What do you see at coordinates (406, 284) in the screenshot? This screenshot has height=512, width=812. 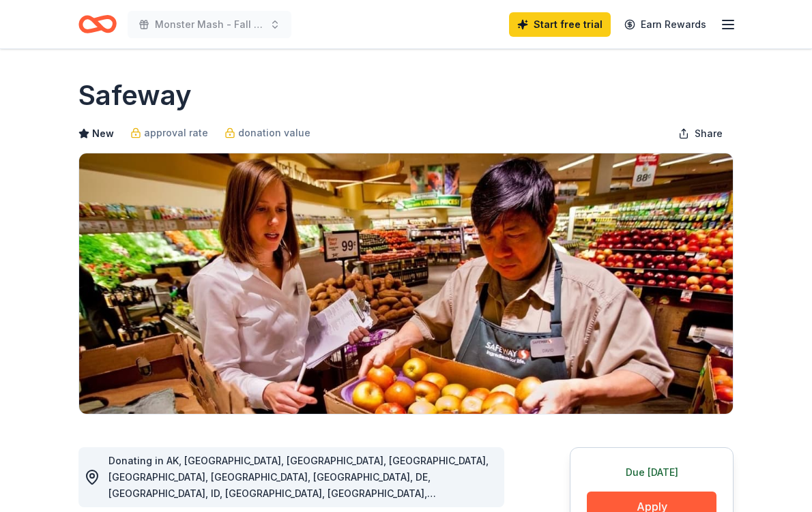 I see `img: Image for Safeway` at bounding box center [406, 284].